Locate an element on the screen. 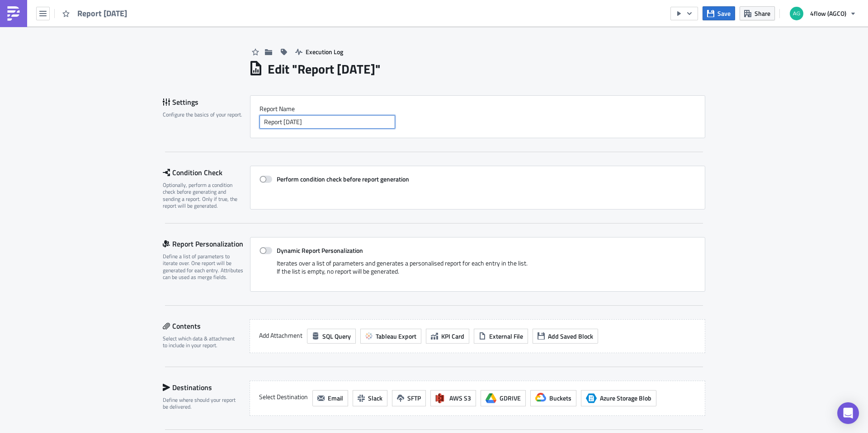 The width and height of the screenshot is (868, 433). span: Save is located at coordinates (724, 13).